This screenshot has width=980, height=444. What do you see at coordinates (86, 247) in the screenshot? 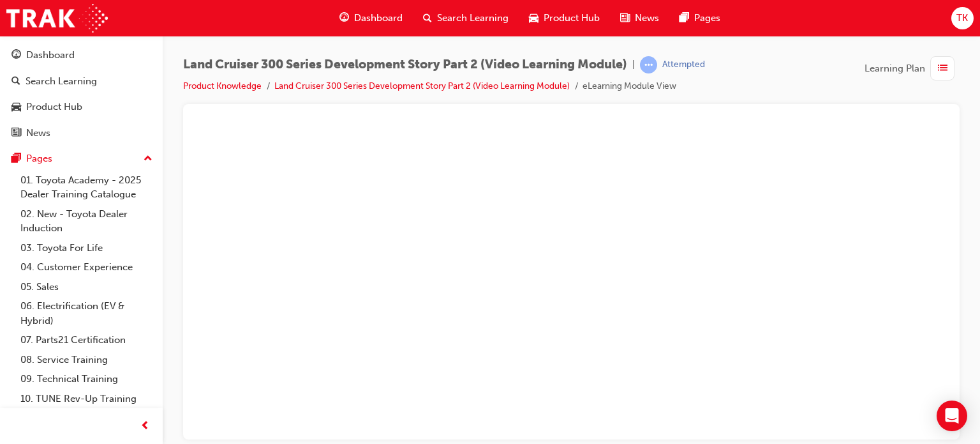
I see `a: 03. Toyota For Life` at bounding box center [86, 247].